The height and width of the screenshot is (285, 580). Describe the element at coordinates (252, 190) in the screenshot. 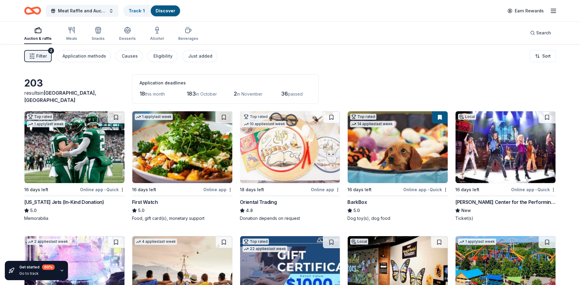

I see `div: 18 days left` at that location.